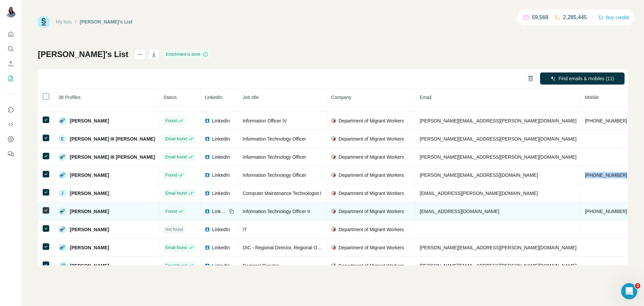  What do you see at coordinates (140, 54) in the screenshot?
I see `button: actions` at bounding box center [140, 54].